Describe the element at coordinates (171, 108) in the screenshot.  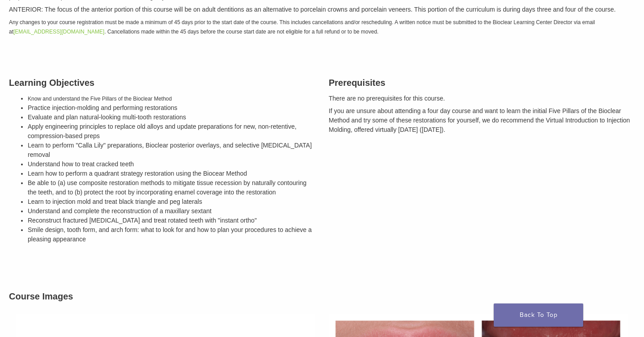
I see `li: Practice injection-molding and performing restorations` at that location.